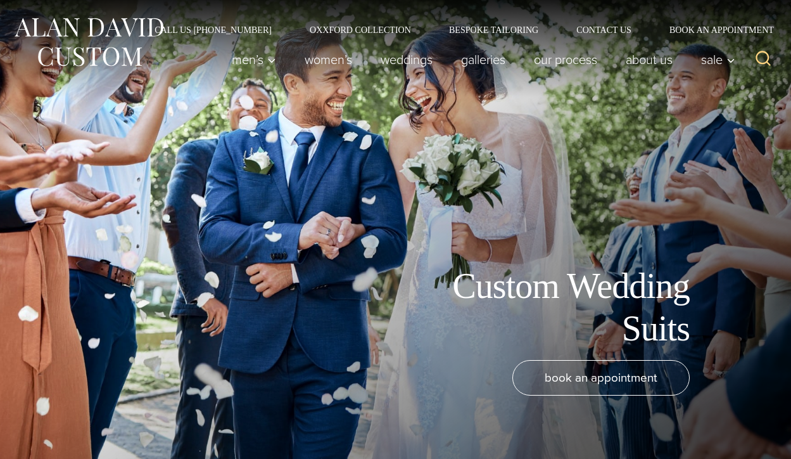 Image resolution: width=791 pixels, height=459 pixels. I want to click on span: book an appointment, so click(601, 377).